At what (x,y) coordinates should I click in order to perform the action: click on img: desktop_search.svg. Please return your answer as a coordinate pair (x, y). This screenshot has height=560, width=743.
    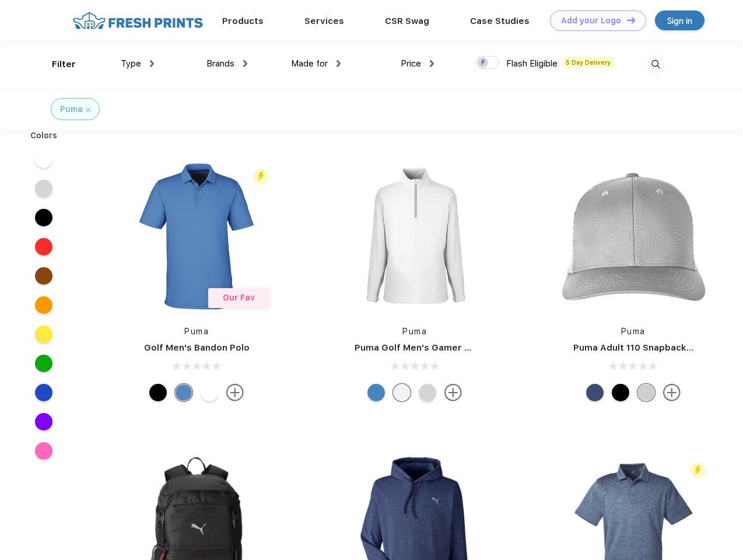
    Looking at the image, I should click on (656, 64).